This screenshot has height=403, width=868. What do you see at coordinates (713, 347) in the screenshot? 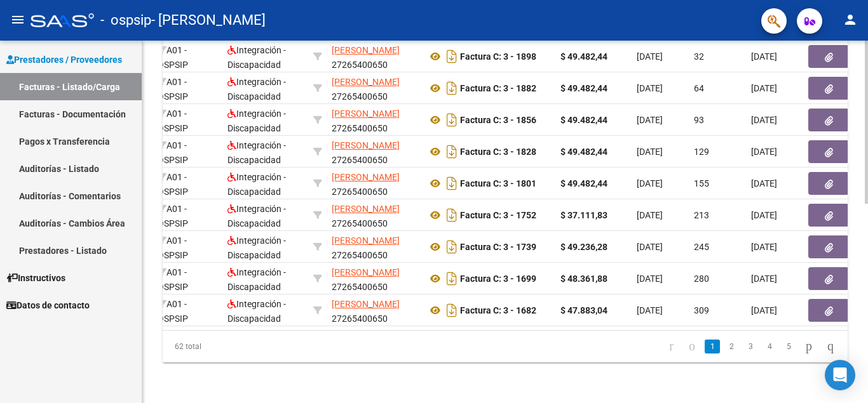
I see `a: 1` at bounding box center [713, 347].